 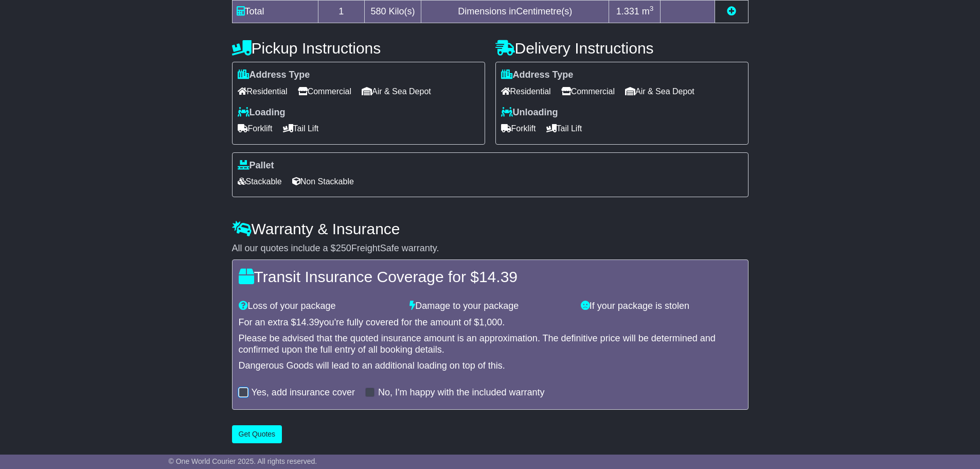 I want to click on div: Damage to your package, so click(x=489, y=306).